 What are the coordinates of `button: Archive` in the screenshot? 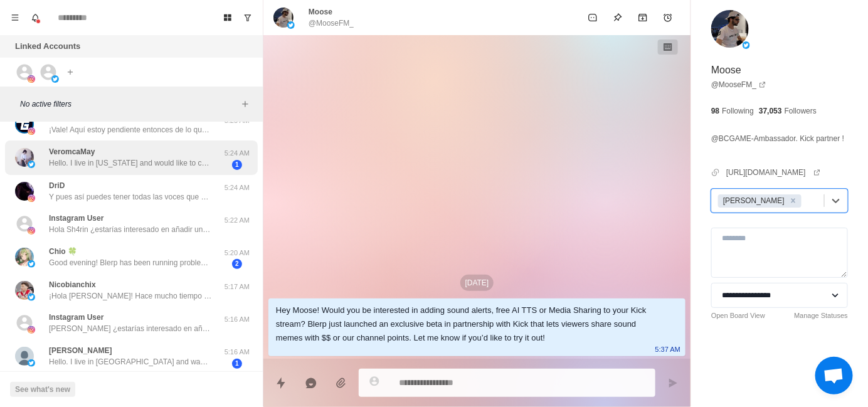 It's located at (643, 18).